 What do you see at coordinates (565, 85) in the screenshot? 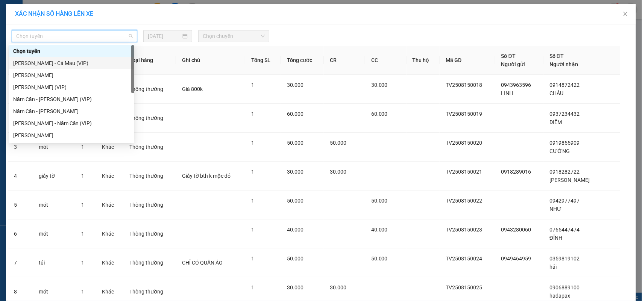
I see `span: 0914872422` at bounding box center [565, 85].